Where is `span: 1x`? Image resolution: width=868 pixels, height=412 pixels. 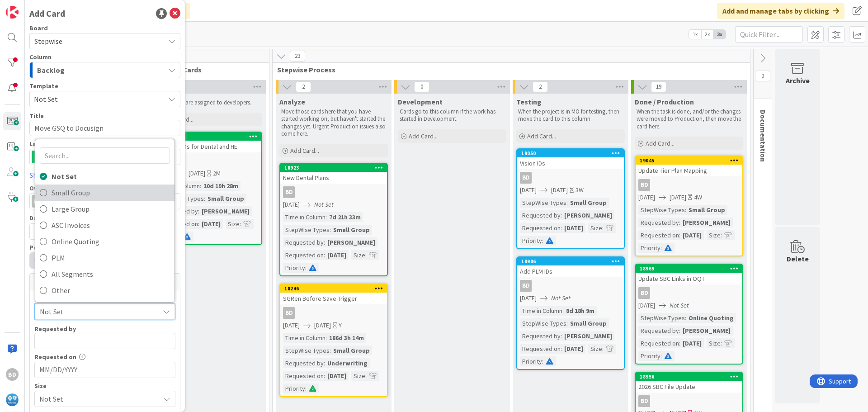 span: 1x is located at coordinates (695, 35).